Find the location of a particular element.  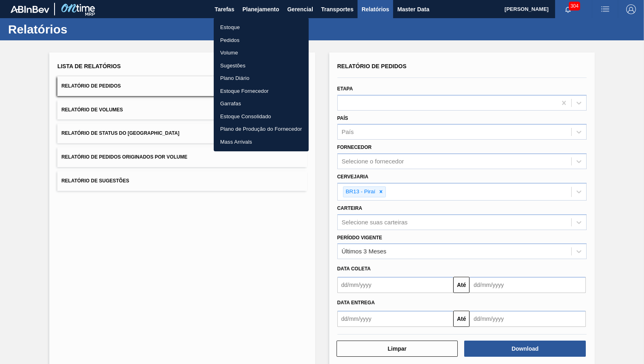

li: Volume is located at coordinates (261, 53).